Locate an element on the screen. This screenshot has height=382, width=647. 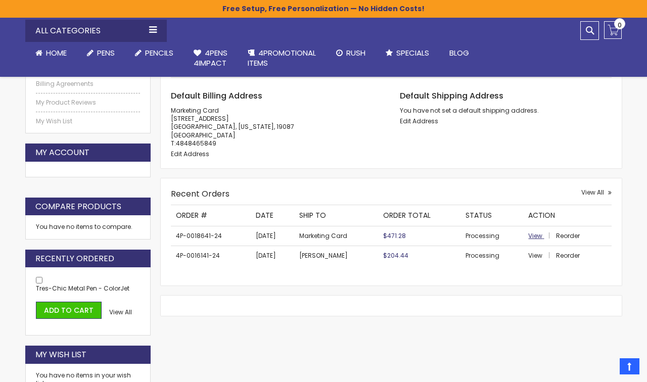
a: Pens is located at coordinates (101, 53).